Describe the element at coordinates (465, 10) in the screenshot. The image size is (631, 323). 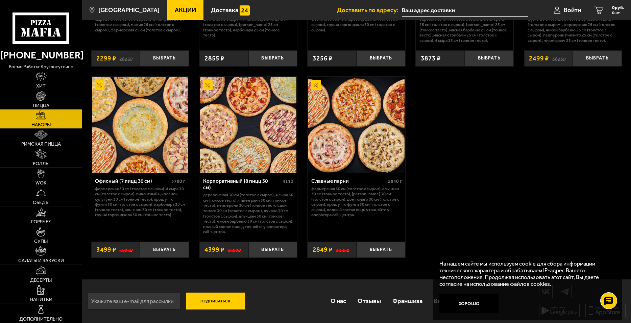
I see `input: Ваш адрес доставки` at that location.